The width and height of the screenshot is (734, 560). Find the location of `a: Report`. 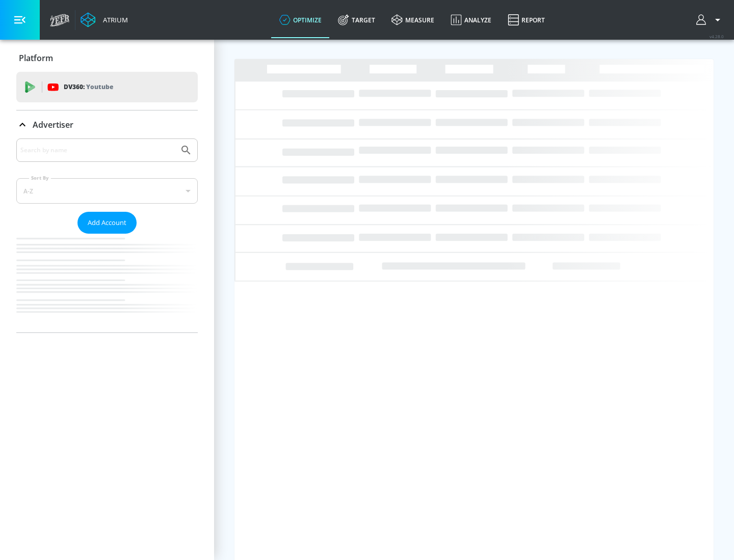

a: Report is located at coordinates (526, 20).